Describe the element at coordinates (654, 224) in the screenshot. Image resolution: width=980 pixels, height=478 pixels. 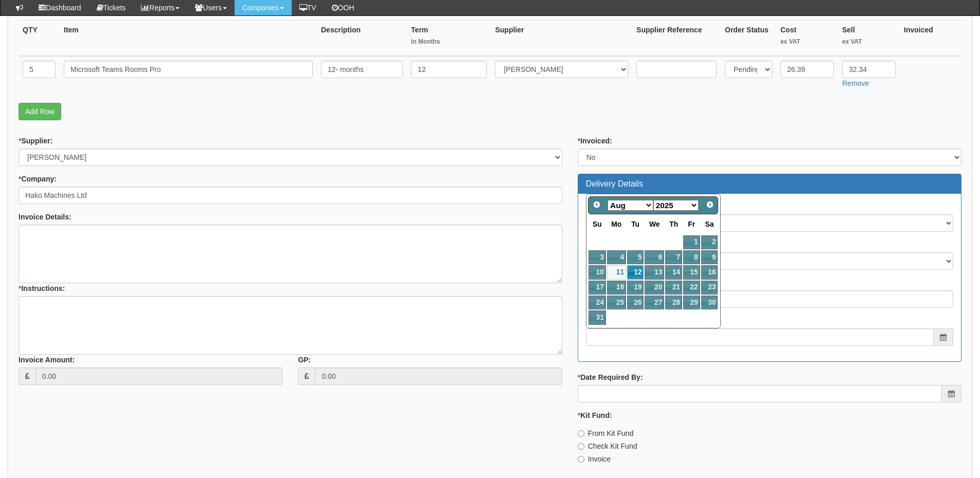
I see `span: Wednesday` at that location.